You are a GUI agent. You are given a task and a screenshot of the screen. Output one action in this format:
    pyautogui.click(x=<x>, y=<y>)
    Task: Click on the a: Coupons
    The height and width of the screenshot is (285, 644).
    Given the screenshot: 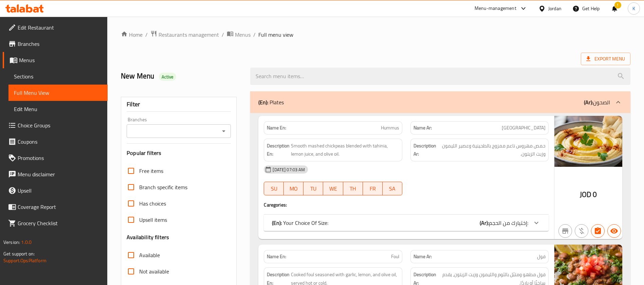 What is the action you would take?
    pyautogui.click(x=55, y=142)
    